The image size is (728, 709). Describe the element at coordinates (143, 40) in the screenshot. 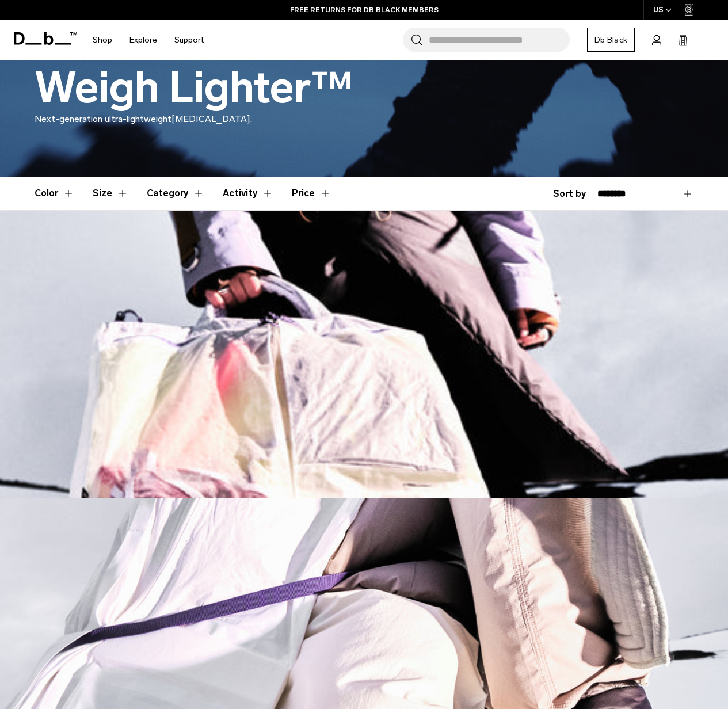

I see `a: Explore` at that location.